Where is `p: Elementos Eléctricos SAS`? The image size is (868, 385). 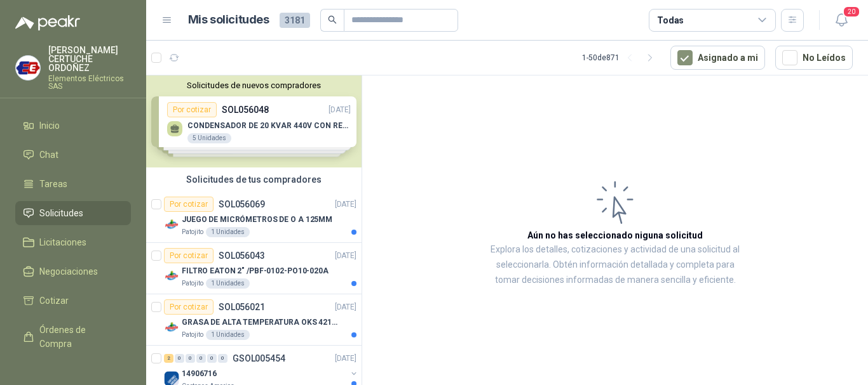 p: Elementos Eléctricos SAS is located at coordinates (90, 82).